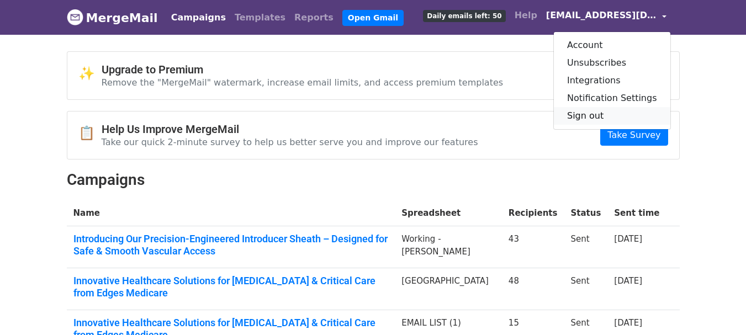 The width and height of the screenshot is (746, 335). Describe the element at coordinates (719, 309) in the screenshot. I see `div: Chat Widget` at that location.